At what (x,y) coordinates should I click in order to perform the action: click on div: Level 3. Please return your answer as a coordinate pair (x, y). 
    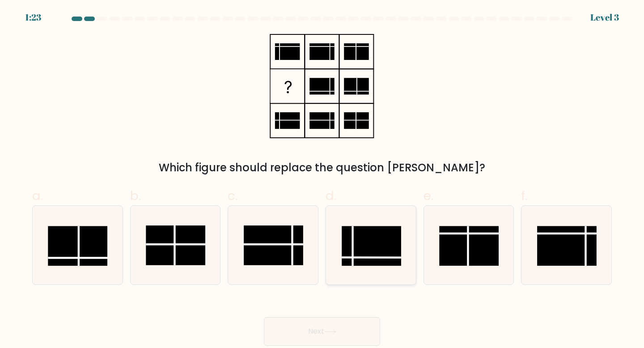
    Looking at the image, I should click on (605, 17).